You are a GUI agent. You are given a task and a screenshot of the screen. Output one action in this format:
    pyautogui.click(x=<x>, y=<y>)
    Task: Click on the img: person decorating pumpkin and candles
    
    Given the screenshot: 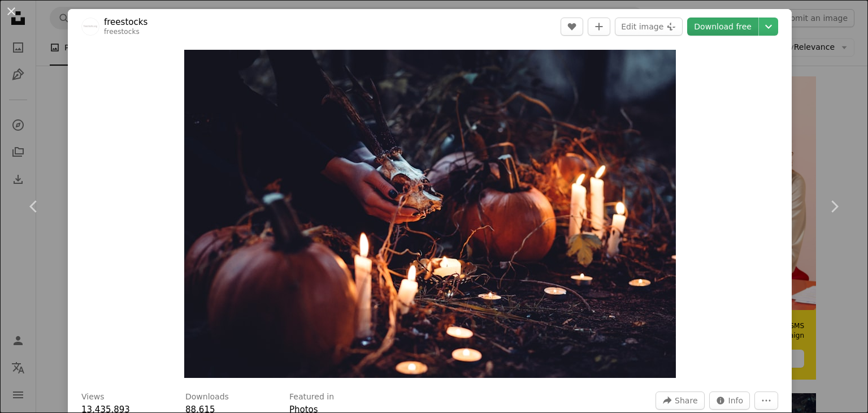 What is the action you would take?
    pyautogui.click(x=430, y=214)
    